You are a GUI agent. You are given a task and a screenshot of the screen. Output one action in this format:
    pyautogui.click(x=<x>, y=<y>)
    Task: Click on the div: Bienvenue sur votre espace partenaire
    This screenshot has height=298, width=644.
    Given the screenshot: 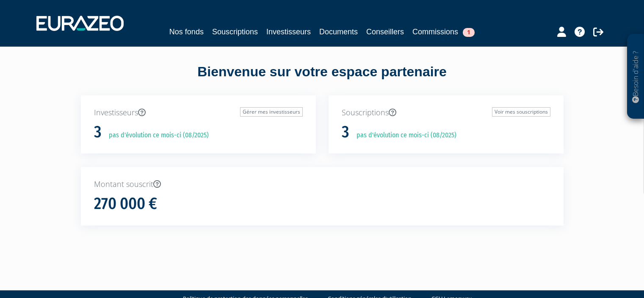 What is the action you would take?
    pyautogui.click(x=322, y=79)
    